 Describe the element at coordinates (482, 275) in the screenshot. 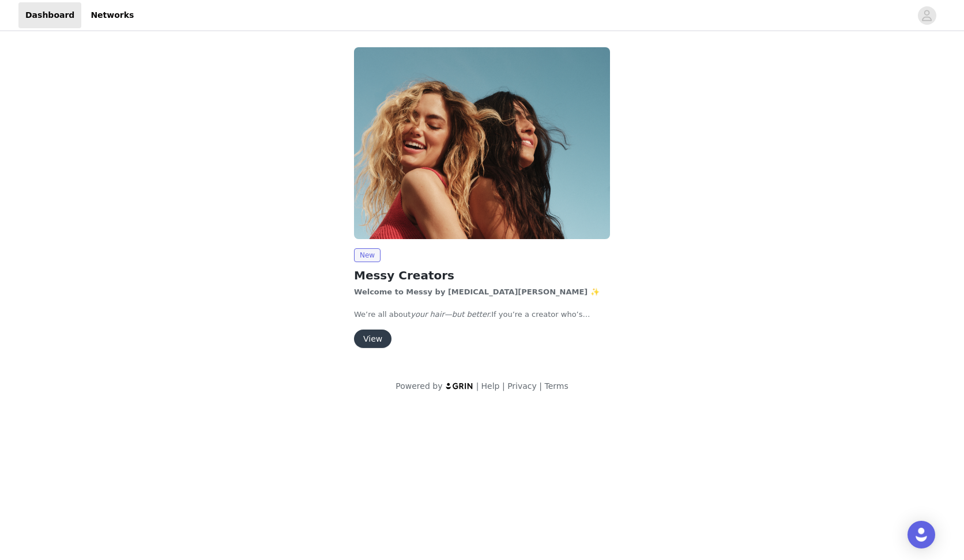

I see `h2: Messy Creators` at that location.